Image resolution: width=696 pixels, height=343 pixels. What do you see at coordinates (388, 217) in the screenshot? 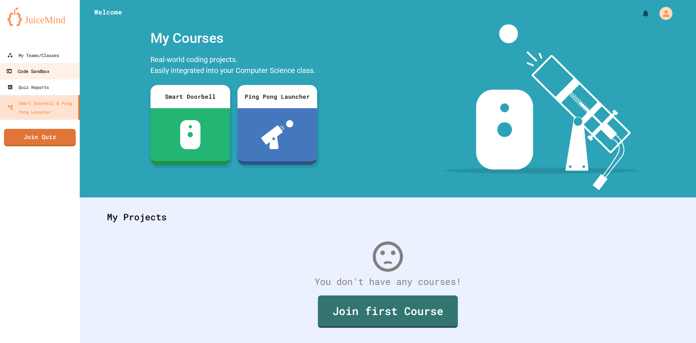
I see `div: My Projects` at bounding box center [388, 217].